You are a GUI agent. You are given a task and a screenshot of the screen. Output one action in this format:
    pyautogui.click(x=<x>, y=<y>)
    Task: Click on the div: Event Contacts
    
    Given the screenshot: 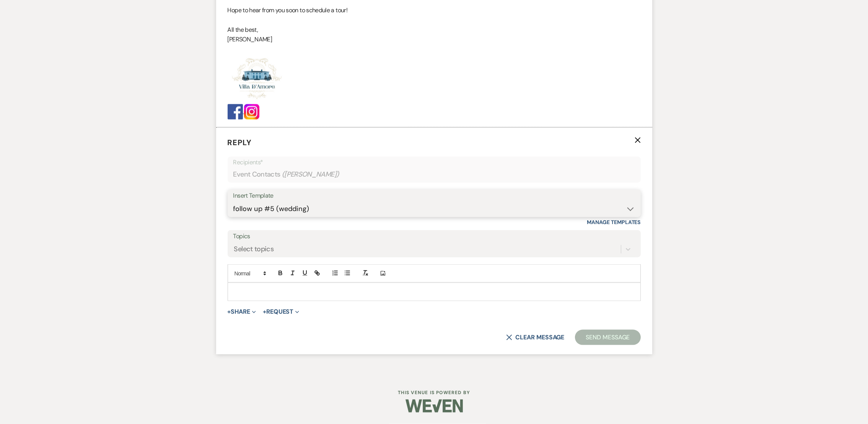 What is the action you would take?
    pyautogui.click(x=434, y=174)
    